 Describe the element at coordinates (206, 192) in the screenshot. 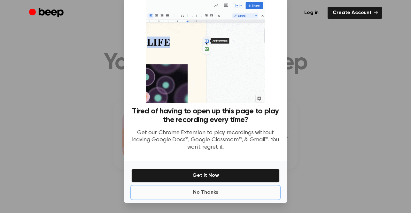

I see `button: No Thanks` at that location.